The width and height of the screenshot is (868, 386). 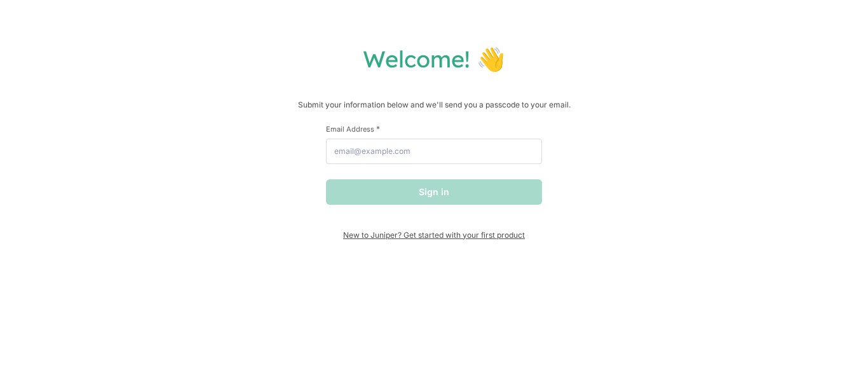 What do you see at coordinates (434, 128) in the screenshot?
I see `label: Email Address` at bounding box center [434, 128].